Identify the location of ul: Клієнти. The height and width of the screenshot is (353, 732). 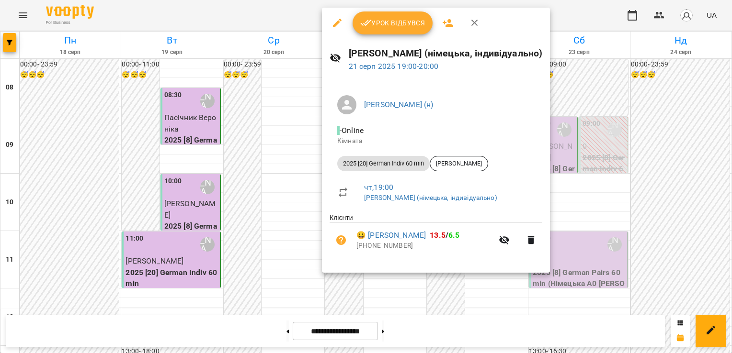
(436, 237).